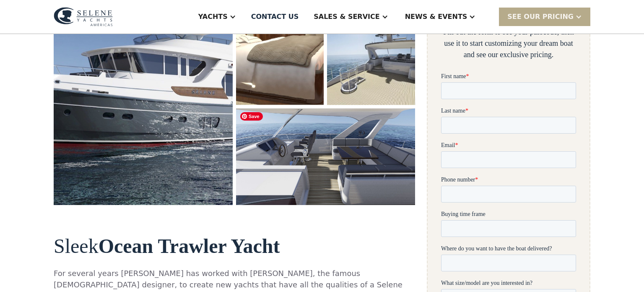 The height and width of the screenshot is (292, 644). Describe the element at coordinates (275, 17) in the screenshot. I see `div: Contact US` at that location.